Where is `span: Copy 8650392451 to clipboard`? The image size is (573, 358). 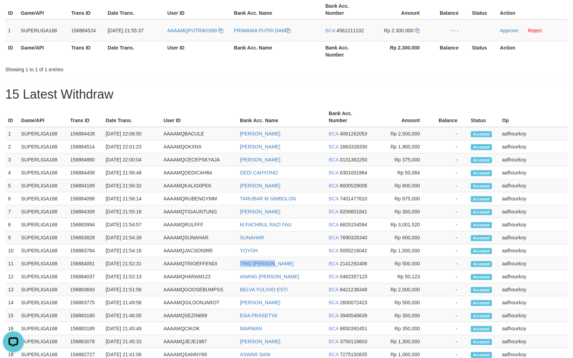 span: Copy 8650392451 to clipboard is located at coordinates (354, 328).